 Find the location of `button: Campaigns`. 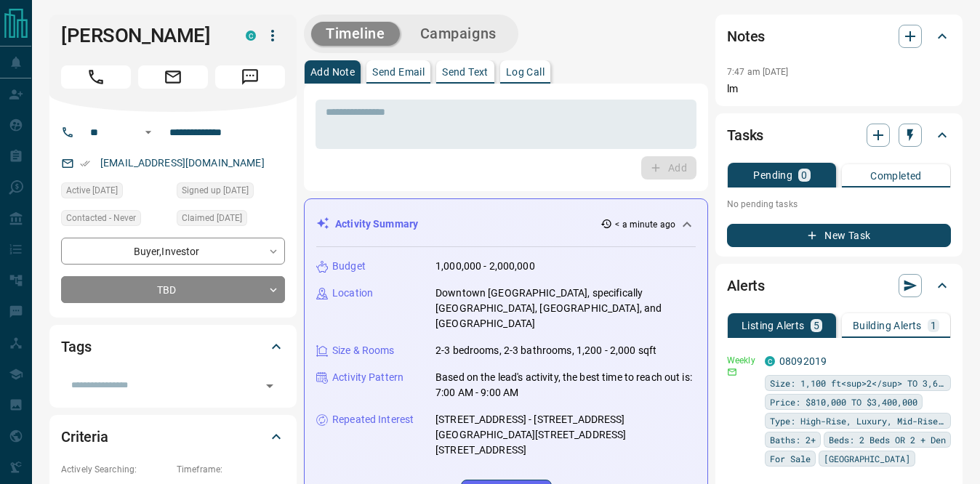

button: Campaigns is located at coordinates (458, 33).